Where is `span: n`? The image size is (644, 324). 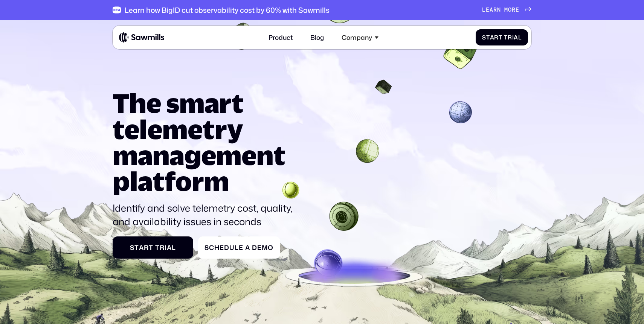 span: n is located at coordinates (499, 10).